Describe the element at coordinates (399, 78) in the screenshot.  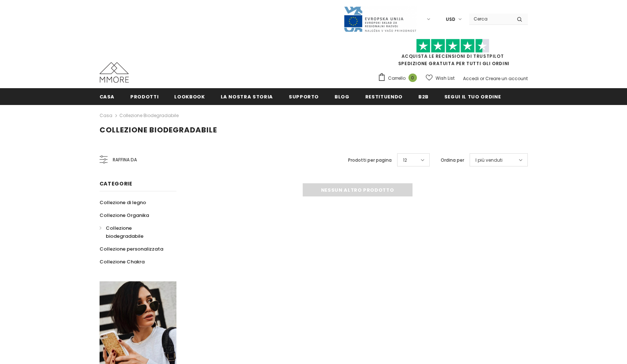
I see `a: Carrello 0` at that location.